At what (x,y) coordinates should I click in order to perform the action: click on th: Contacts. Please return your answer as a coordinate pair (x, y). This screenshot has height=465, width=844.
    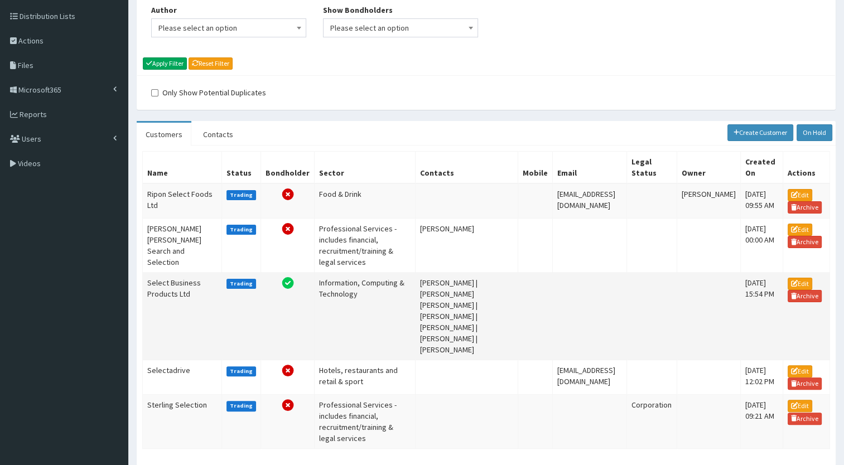
    Looking at the image, I should click on (467, 167).